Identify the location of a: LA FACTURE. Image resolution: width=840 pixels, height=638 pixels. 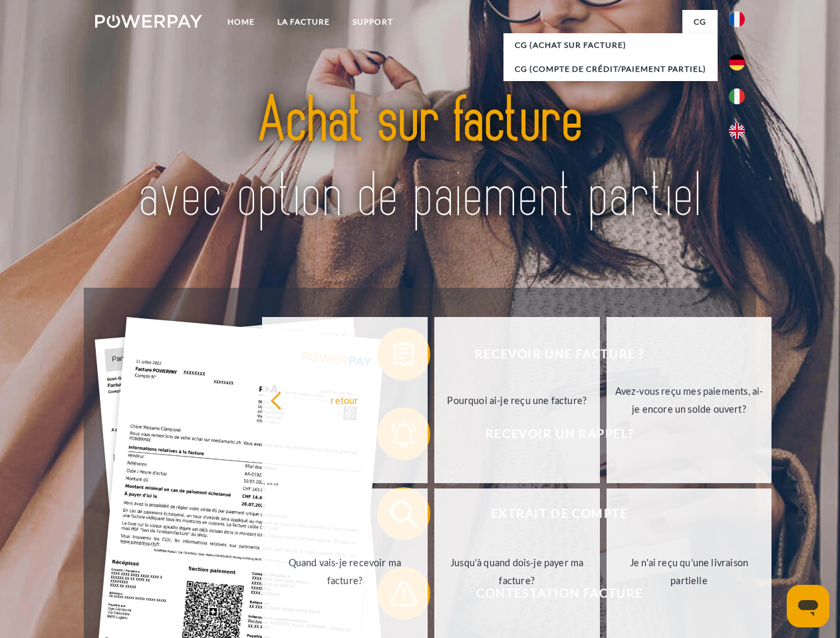
(303, 22).